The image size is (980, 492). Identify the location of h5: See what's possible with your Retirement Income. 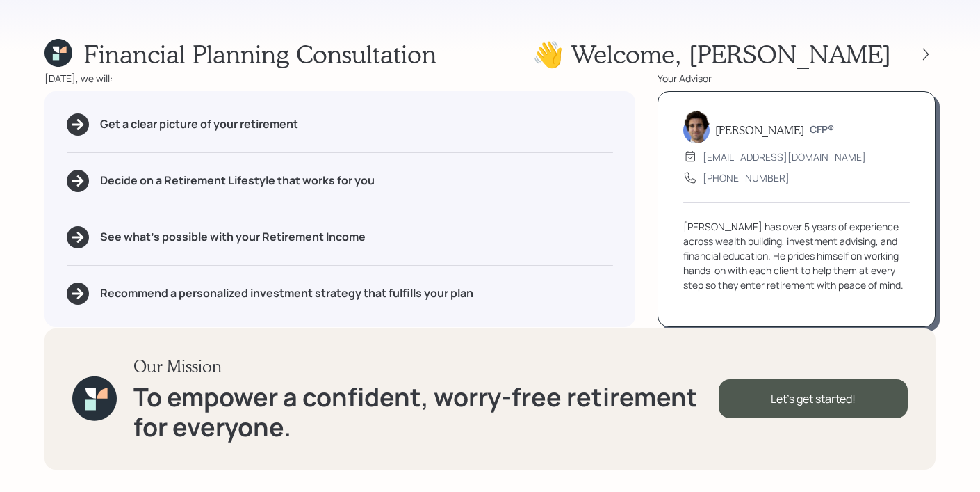
(233, 237).